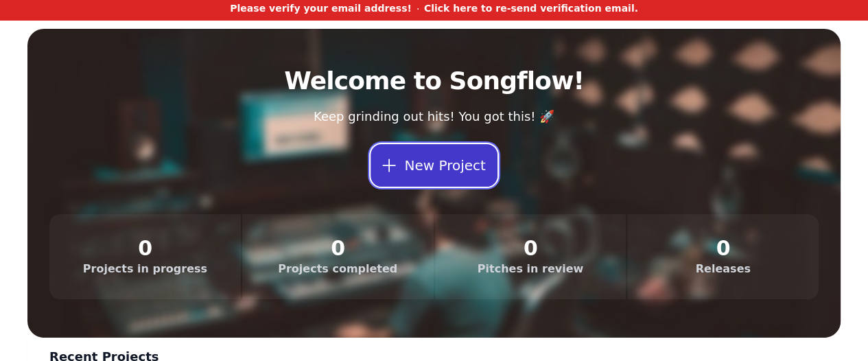 This screenshot has width=868, height=361. What do you see at coordinates (433, 81) in the screenshot?
I see `h2: Welcome to Songflow!` at bounding box center [433, 81].